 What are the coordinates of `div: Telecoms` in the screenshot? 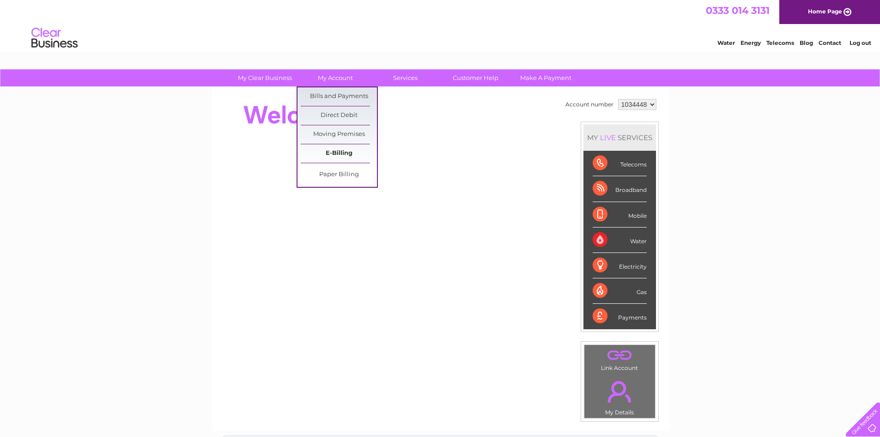 It's located at (620, 163).